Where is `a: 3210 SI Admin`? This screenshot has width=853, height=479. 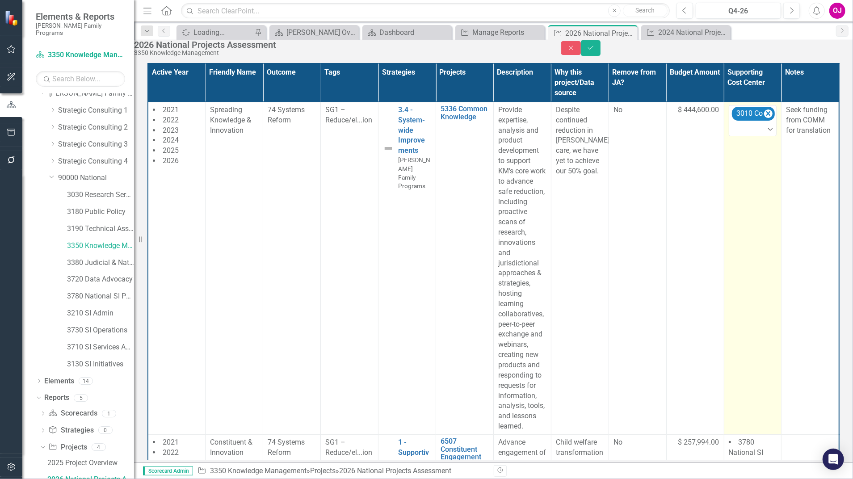 a: 3210 SI Admin is located at coordinates (101, 313).